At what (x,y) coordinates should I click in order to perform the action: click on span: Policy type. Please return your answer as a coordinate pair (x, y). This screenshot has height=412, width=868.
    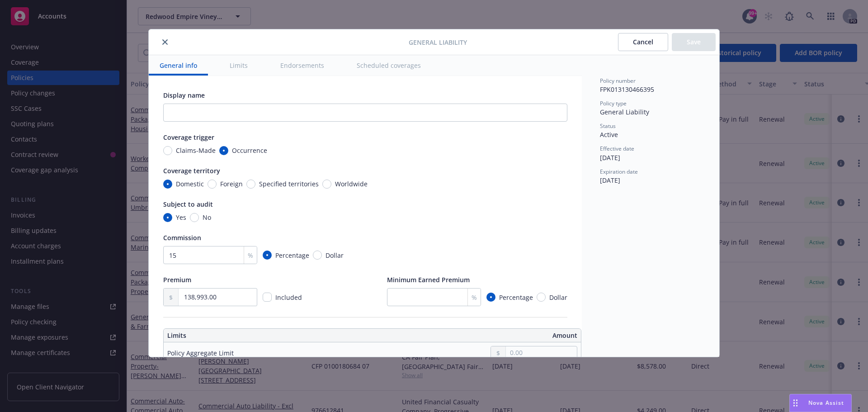
    Looking at the image, I should click on (613, 103).